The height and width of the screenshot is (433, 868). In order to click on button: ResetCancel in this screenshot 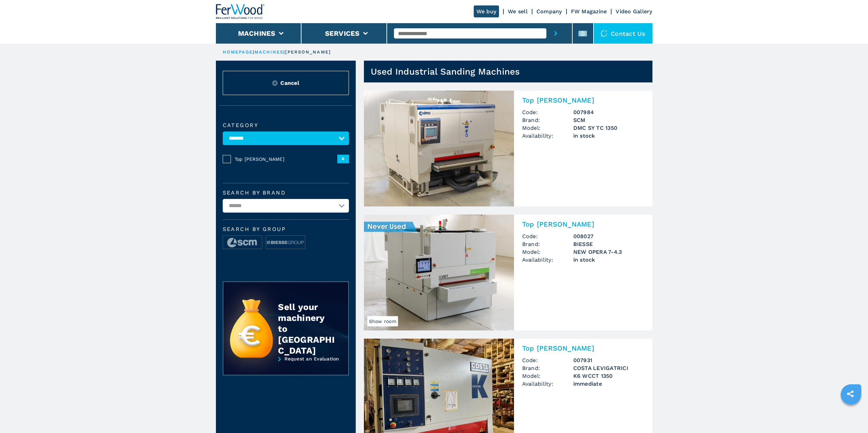, I will do `click(286, 83)`.